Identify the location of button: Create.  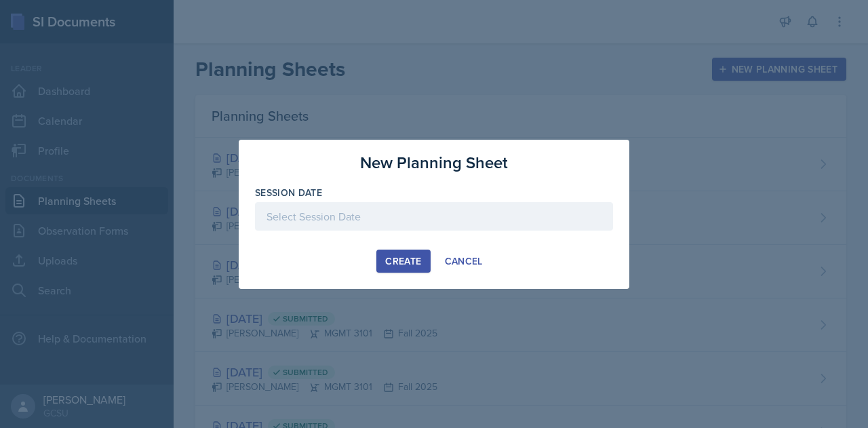
(402, 261).